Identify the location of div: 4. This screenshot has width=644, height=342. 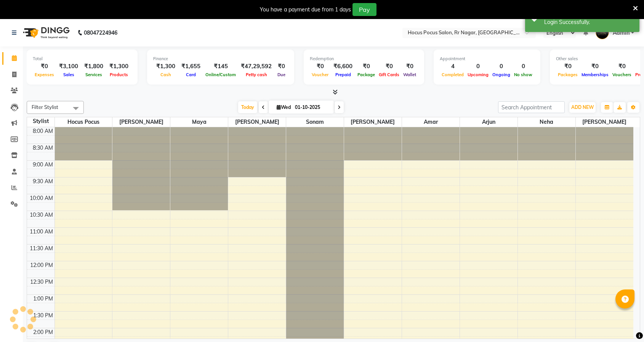
(452, 67).